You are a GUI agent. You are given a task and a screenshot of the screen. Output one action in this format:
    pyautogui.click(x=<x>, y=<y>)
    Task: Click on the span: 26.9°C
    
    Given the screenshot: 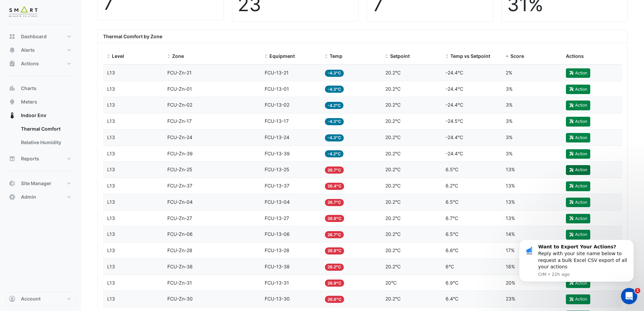 What is the action you would take?
    pyautogui.click(x=335, y=283)
    